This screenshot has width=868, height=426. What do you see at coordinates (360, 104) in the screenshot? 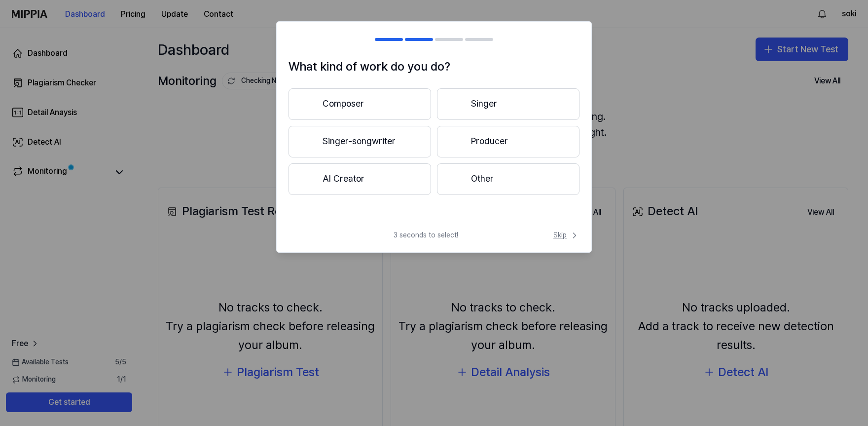
I see `button: Composer` at bounding box center [360, 104].